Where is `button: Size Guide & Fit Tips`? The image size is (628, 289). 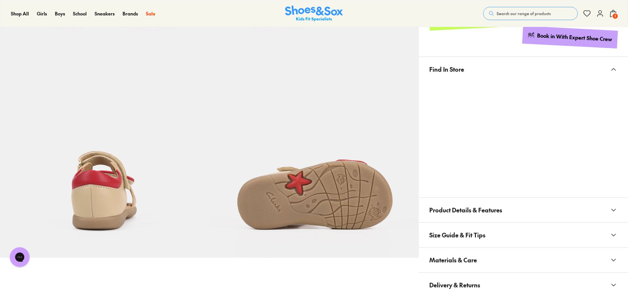 button: Size Guide & Fit Tips is located at coordinates (523, 234).